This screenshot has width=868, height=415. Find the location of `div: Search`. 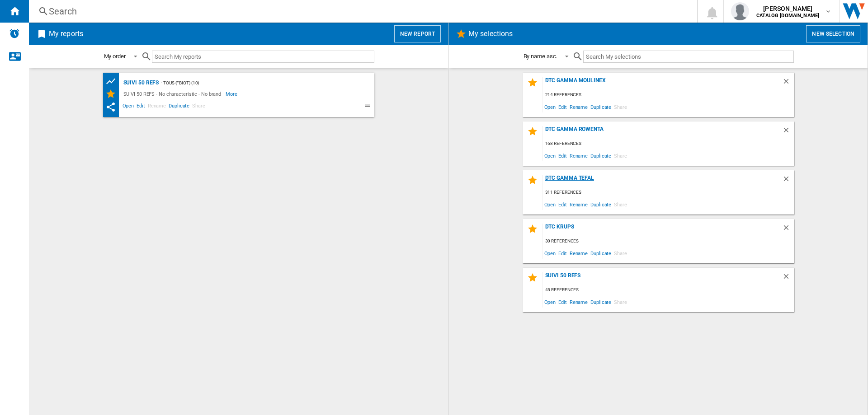

div: Search is located at coordinates (361, 11).